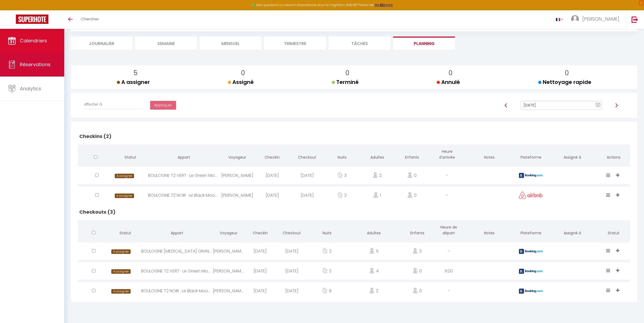 Image resolution: width=644 pixels, height=323 pixels. I want to click on h2: Checkouts (3), so click(354, 212).